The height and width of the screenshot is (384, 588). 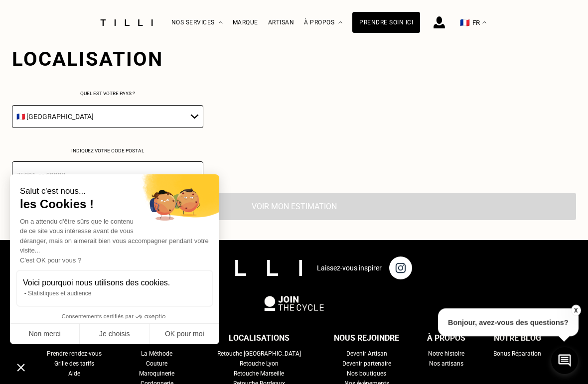 What do you see at coordinates (366, 374) in the screenshot?
I see `a: Nos boutiques` at bounding box center [366, 374].